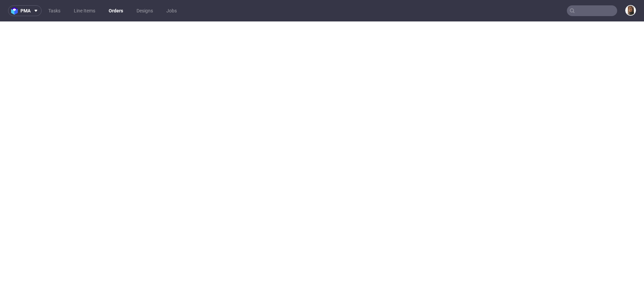 This screenshot has height=304, width=644. What do you see at coordinates (115, 11) in the screenshot?
I see `a: Orders` at bounding box center [115, 11].